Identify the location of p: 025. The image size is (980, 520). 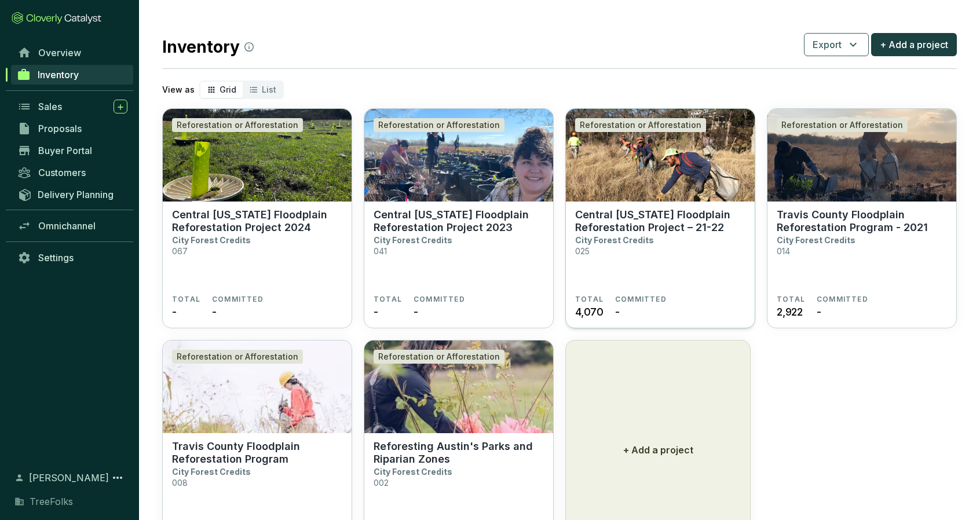
(582, 250).